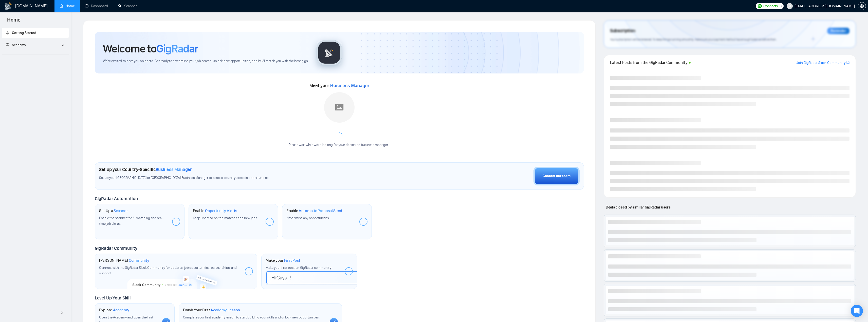 The height and width of the screenshot is (322, 868). What do you see at coordinates (862, 6) in the screenshot?
I see `span: setting` at bounding box center [862, 6].